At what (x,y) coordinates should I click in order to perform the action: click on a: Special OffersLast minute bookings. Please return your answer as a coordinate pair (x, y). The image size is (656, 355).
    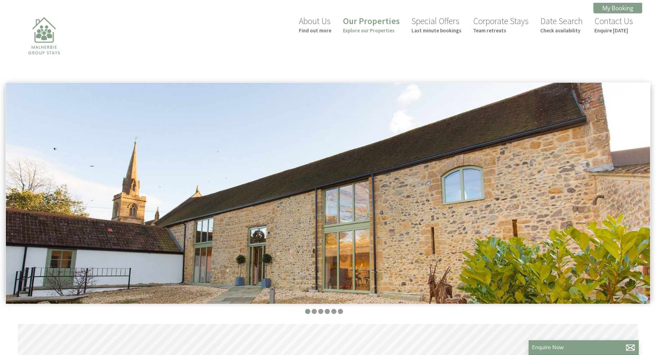
    Looking at the image, I should click on (436, 24).